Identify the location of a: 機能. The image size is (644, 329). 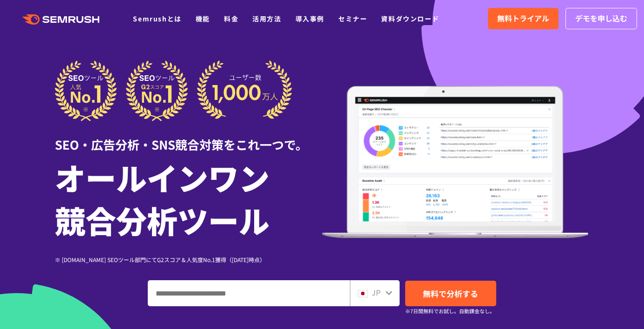
(202, 19).